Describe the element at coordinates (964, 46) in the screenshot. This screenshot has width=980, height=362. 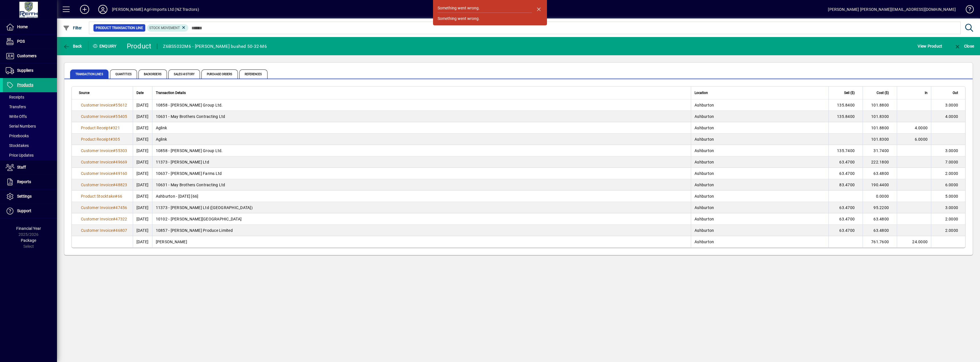
I see `span: Close` at that location.